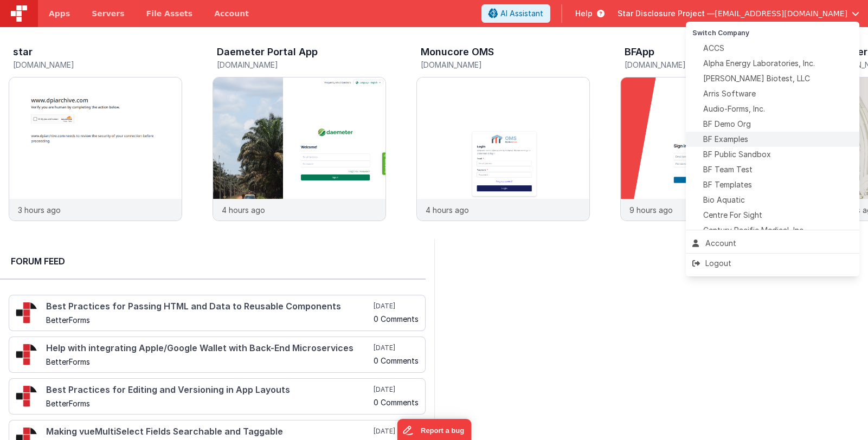  I want to click on span: Audio-Forms, Inc., so click(735, 109).